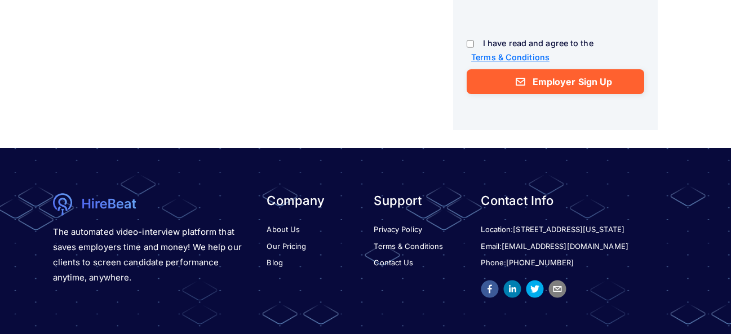 Image resolution: width=731 pixels, height=334 pixels. I want to click on img: logotext, so click(109, 205).